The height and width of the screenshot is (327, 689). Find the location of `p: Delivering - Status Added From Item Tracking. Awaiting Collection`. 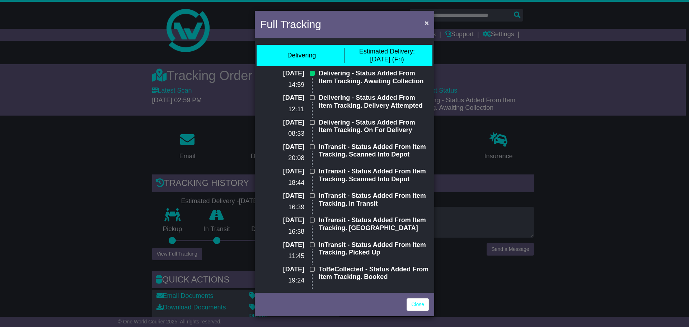

p: Delivering - Status Added From Item Tracking. Awaiting Collection is located at coordinates (373, 77).